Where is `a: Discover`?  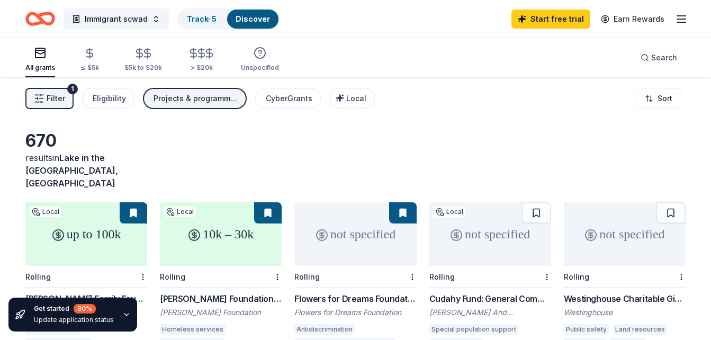
a: Discover is located at coordinates (252, 19).